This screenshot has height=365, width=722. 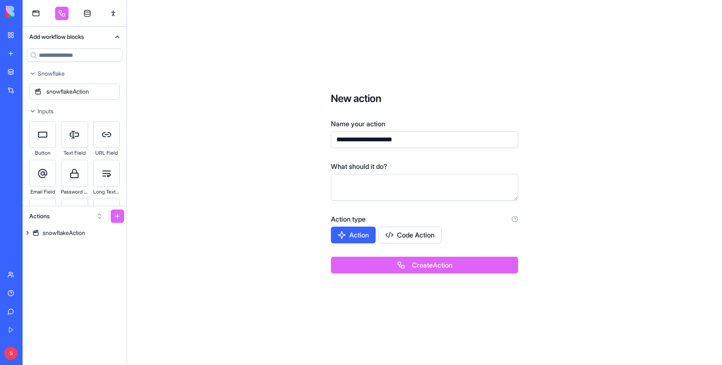 I want to click on span: S, so click(x=11, y=353).